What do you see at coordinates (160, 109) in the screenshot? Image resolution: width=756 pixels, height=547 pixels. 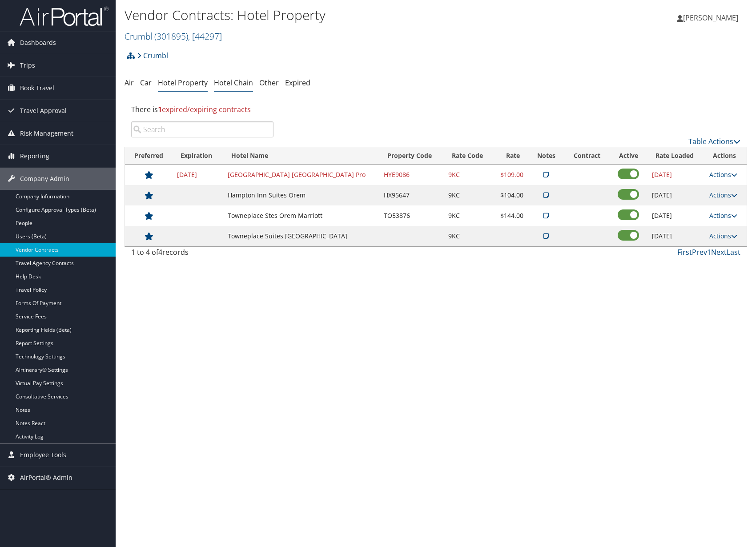 I see `strong: 1` at bounding box center [160, 109].